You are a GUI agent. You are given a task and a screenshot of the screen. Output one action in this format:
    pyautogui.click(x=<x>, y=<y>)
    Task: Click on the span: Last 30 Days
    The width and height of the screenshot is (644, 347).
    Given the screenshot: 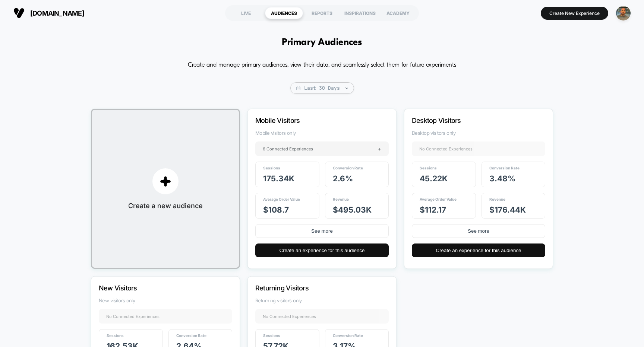 What is the action you would take?
    pyautogui.click(x=322, y=88)
    